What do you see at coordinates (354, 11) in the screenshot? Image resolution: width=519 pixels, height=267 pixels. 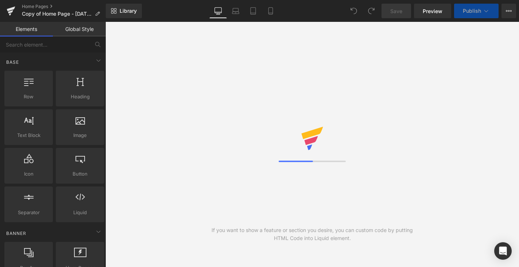 I see `button: Undo` at bounding box center [354, 11].